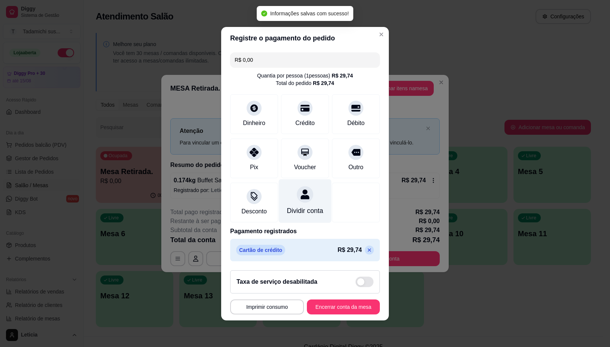  What do you see at coordinates (305, 167) in the screenshot?
I see `div: Voucher` at bounding box center [305, 167].